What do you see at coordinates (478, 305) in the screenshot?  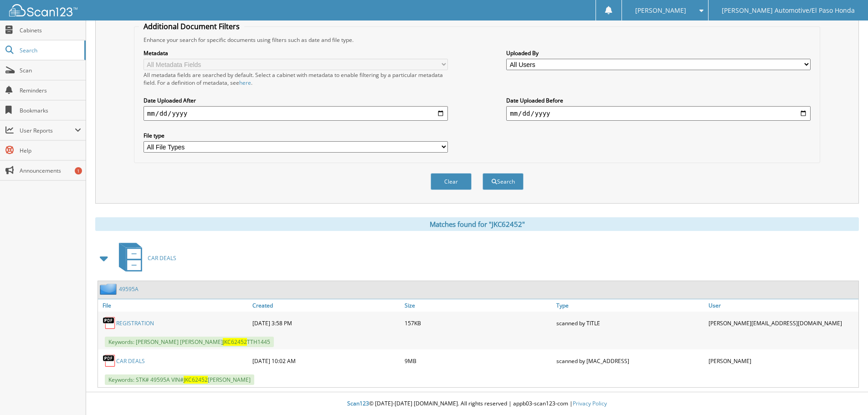 I see `a: Size` at bounding box center [478, 305].